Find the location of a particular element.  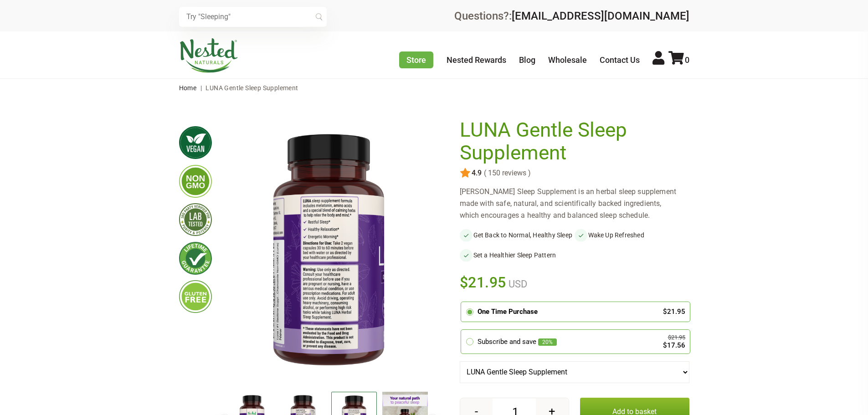

img: glutenfree is located at coordinates (195, 296).